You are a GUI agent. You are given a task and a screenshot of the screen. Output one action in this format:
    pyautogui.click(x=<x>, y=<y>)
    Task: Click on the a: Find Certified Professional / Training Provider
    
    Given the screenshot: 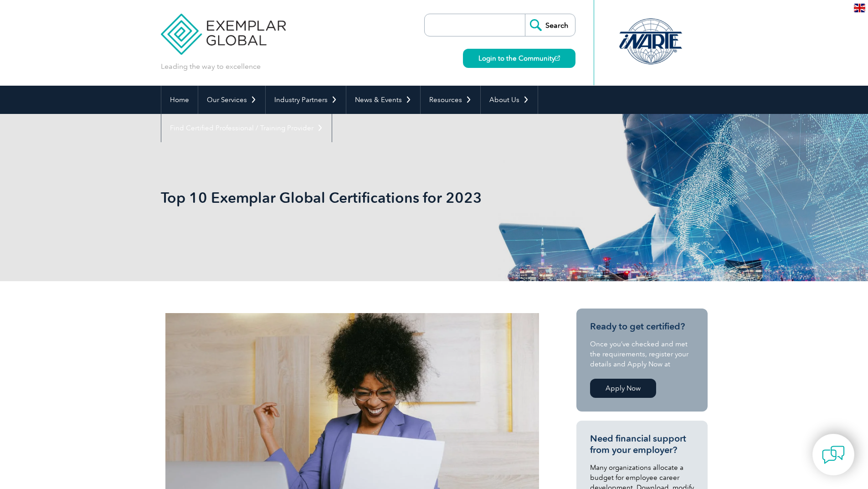 What is the action you would take?
    pyautogui.click(x=246, y=128)
    